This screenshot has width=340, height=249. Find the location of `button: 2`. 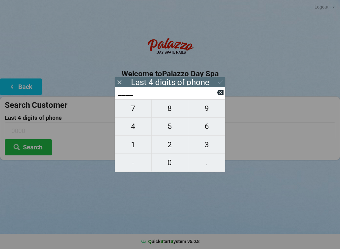

button: 2 is located at coordinates (170, 144).